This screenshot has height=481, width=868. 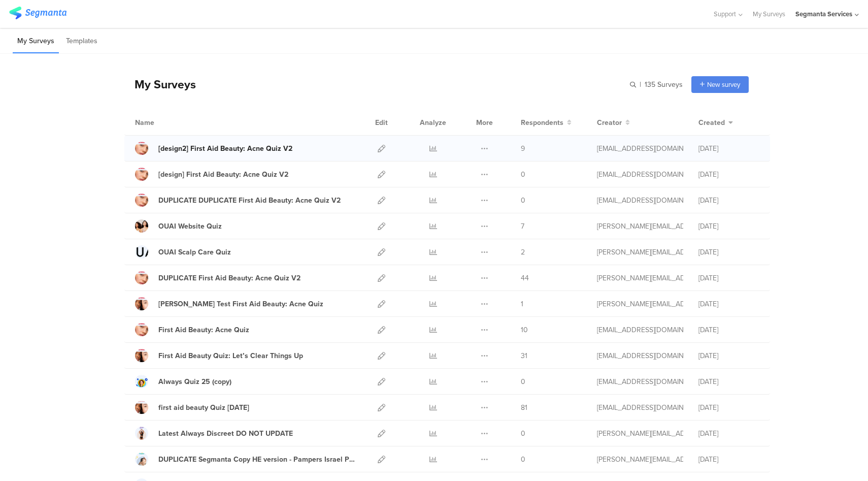 I want to click on a: DUPLICATE DUPLICATE First Aid Beauty: Acne Quiz V2, so click(x=237, y=200).